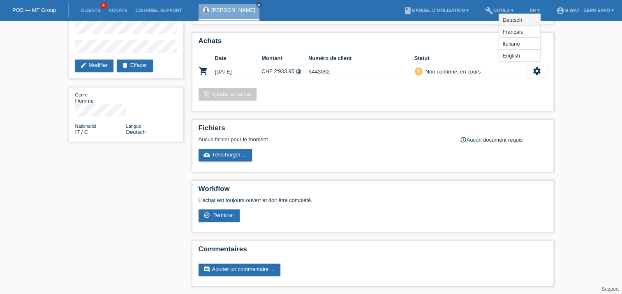 Image resolution: width=622 pixels, height=294 pixels. What do you see at coordinates (373, 130) in the screenshot?
I see `h2: Fichiers` at bounding box center [373, 130].